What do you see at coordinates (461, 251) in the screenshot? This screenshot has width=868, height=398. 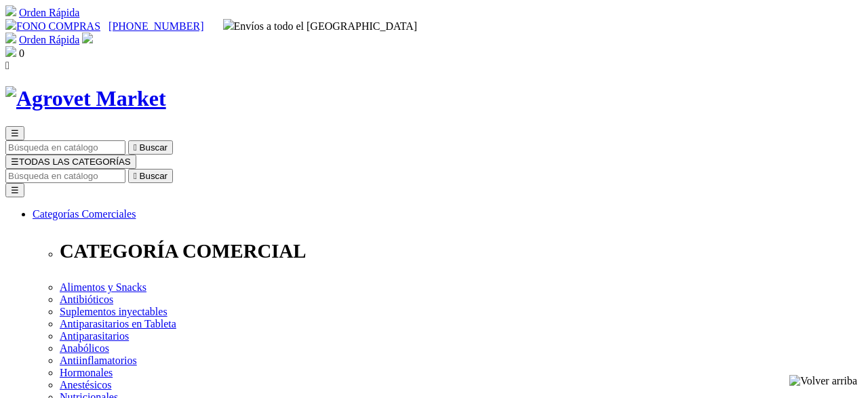 I see `p: CATEGORÍA COMERCIAL` at bounding box center [461, 251].